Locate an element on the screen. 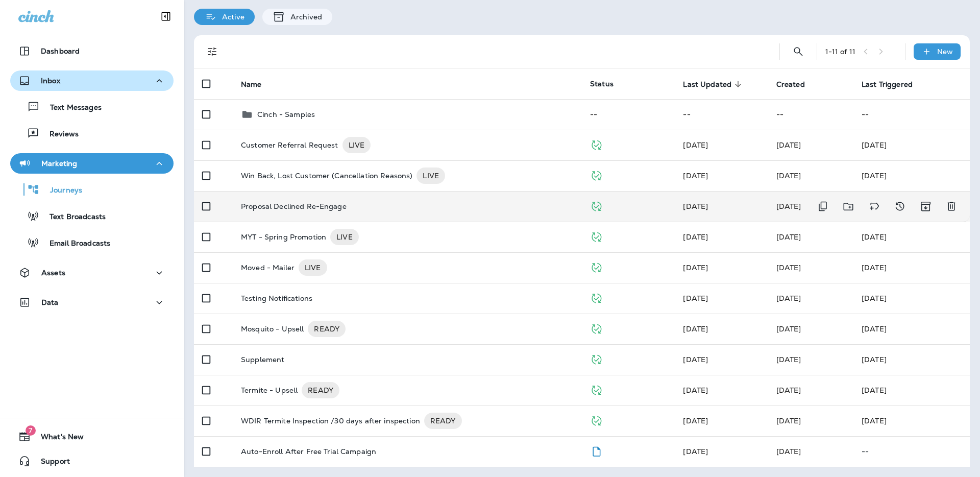 The height and width of the screenshot is (477, 980). button: Move to folder is located at coordinates (849, 206).